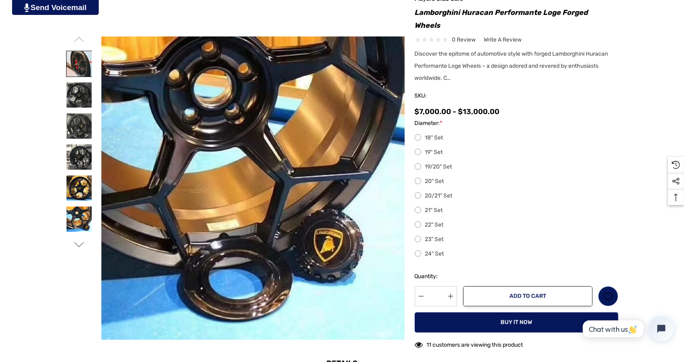  Describe the element at coordinates (516, 19) in the screenshot. I see `h1: Lamborghini Huracan Performante Loge Forged Wheels` at that location.